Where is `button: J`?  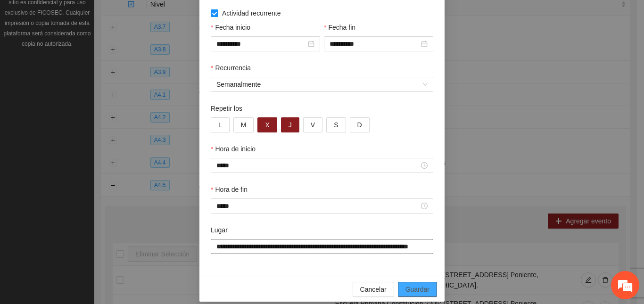 button: J is located at coordinates (290, 125).